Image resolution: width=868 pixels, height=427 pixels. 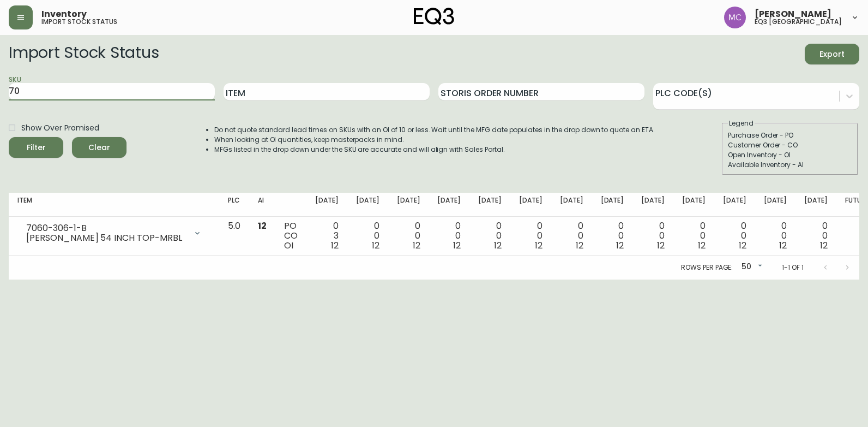 I want to click on th: PLC, so click(x=234, y=204).